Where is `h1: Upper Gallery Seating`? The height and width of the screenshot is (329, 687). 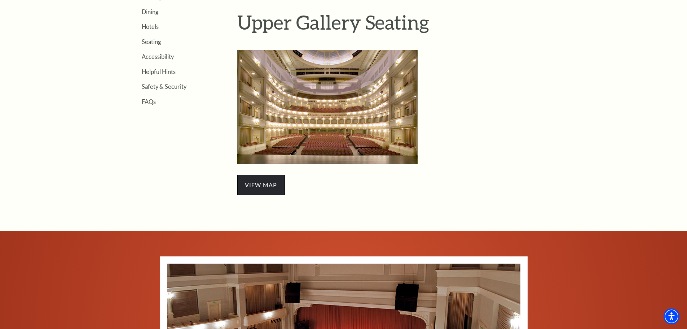
h1: Upper Gallery Seating is located at coordinates (402, 25).